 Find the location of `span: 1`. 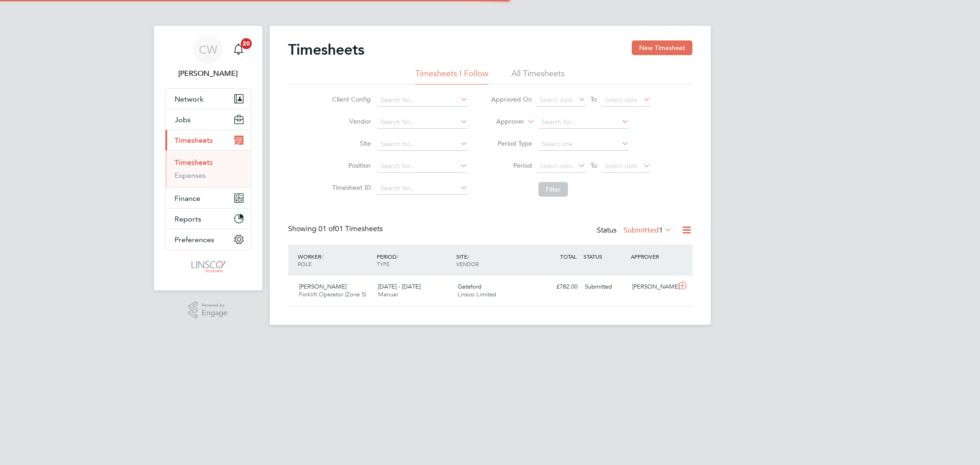

span: 1 is located at coordinates (661, 230).